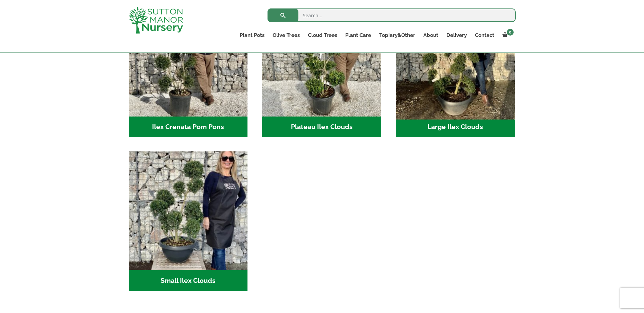 The image size is (644, 313). I want to click on h2: Small Ilex Clouds, so click(188, 281).